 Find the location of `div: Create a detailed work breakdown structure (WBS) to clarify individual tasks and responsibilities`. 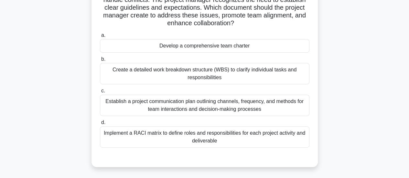

div: Create a detailed work breakdown structure (WBS) to clarify individual tasks and responsibilities is located at coordinates (205, 74).